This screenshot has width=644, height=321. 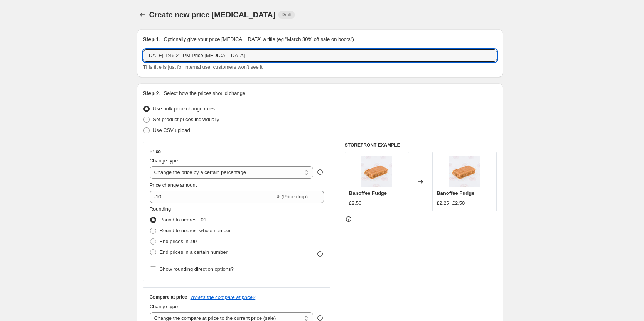 I want to click on div: help, so click(x=320, y=172).